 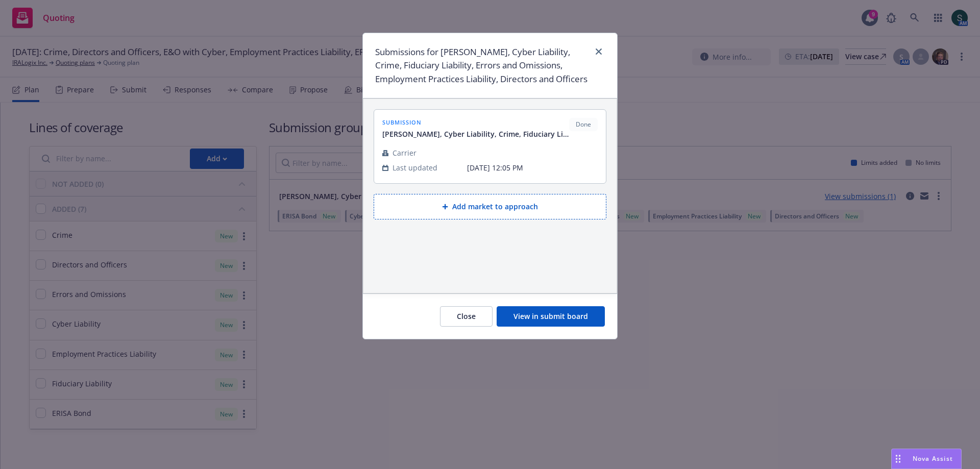 I want to click on button: Close, so click(x=466, y=316).